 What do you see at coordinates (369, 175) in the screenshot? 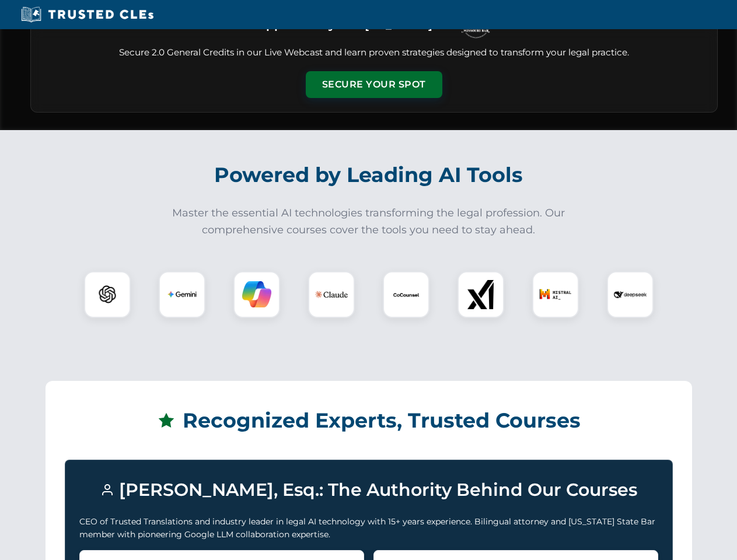
I see `h2: Powered by Leading AI Tools` at bounding box center [369, 175].